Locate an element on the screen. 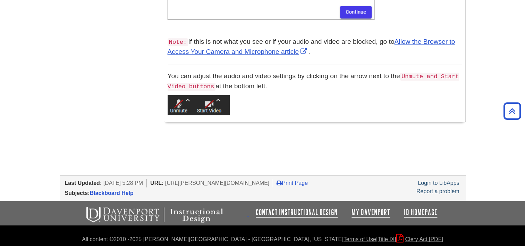  code: Note: is located at coordinates (178, 42).